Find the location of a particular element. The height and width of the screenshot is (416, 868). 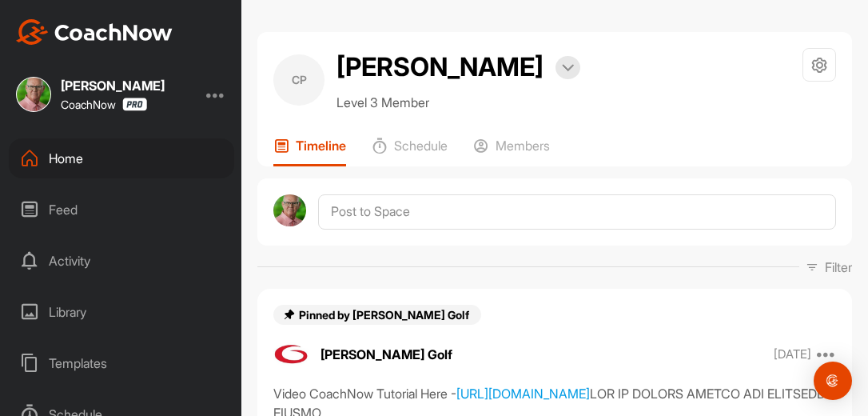

p: Filter is located at coordinates (838, 267).